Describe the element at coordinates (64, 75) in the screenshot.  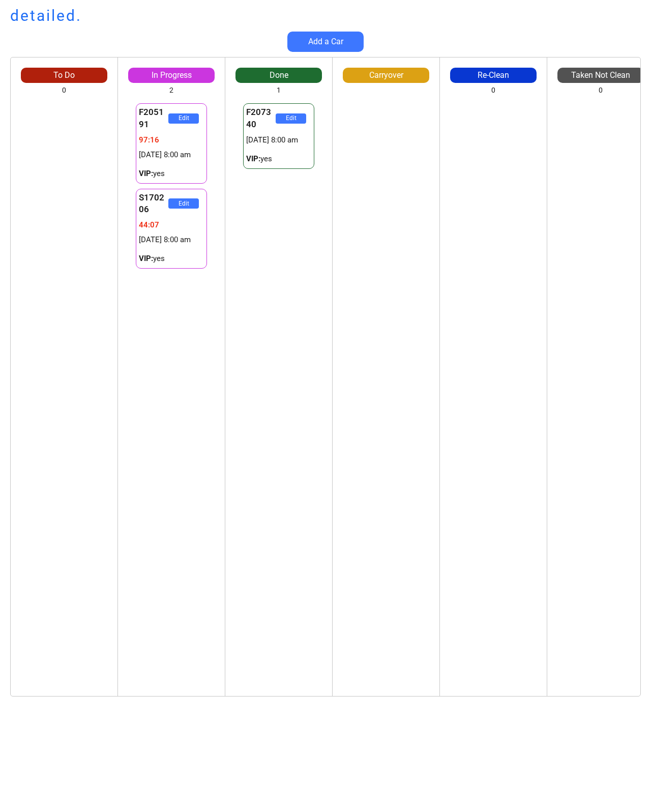
I see `div: To Do` at that location.